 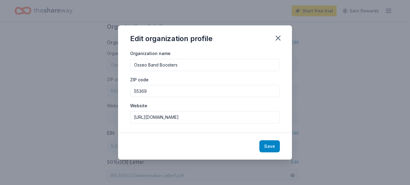 I want to click on label: ZIP code, so click(x=139, y=80).